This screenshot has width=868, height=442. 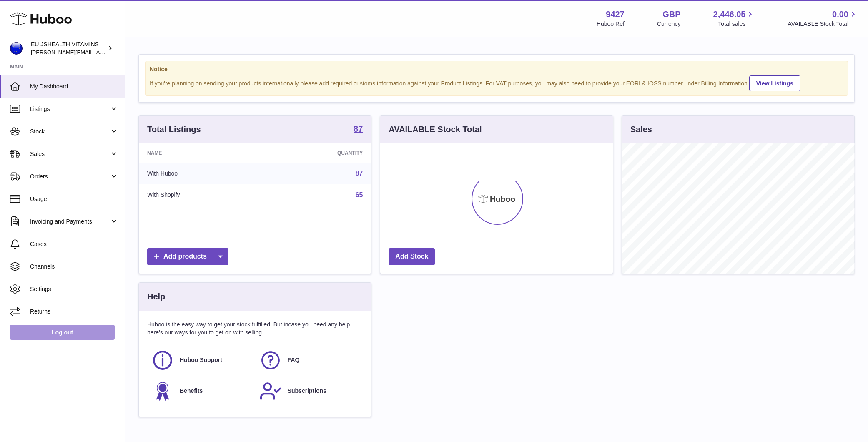 I want to click on strong: GBP, so click(x=671, y=14).